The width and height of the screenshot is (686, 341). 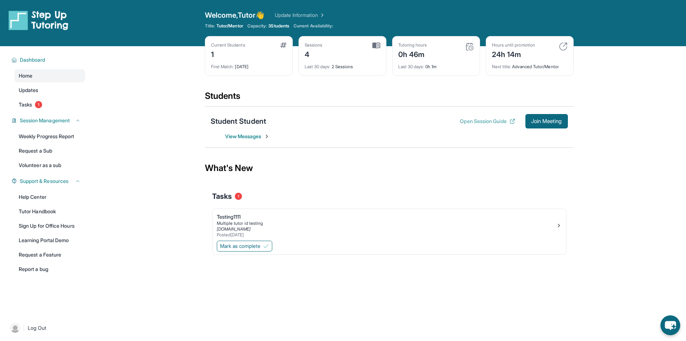 What do you see at coordinates (37, 328) in the screenshot?
I see `span: Log Out` at bounding box center [37, 328].